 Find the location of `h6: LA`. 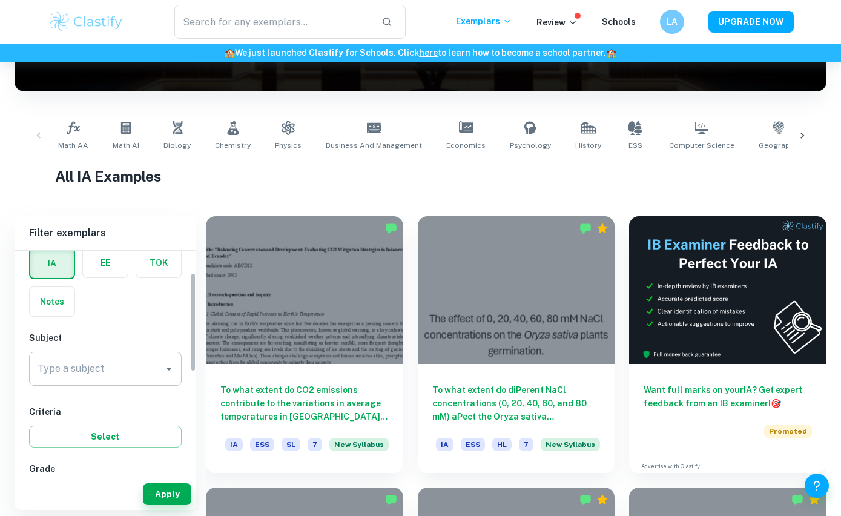

h6: LA is located at coordinates (671, 22).